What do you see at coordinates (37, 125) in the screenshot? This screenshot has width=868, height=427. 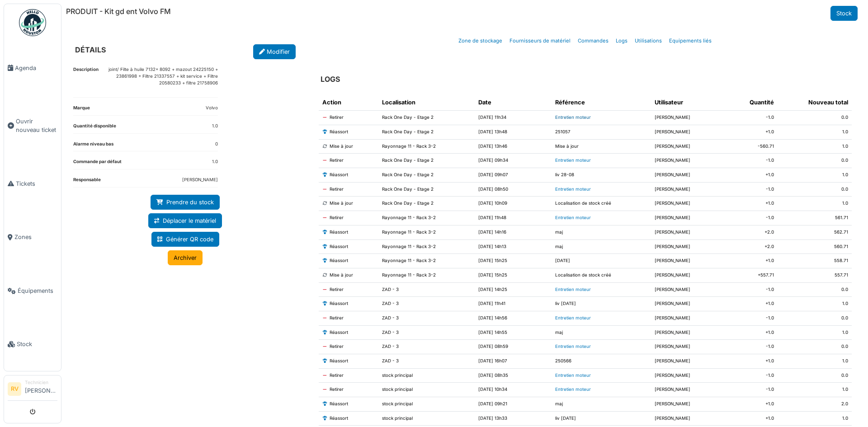 I see `span: Ouvrir nouveau ticket` at bounding box center [37, 125].